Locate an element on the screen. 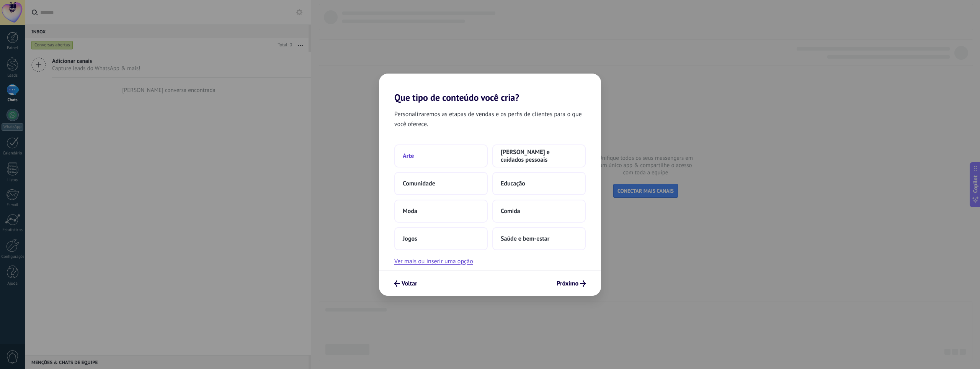  button: Comida is located at coordinates (539, 211).